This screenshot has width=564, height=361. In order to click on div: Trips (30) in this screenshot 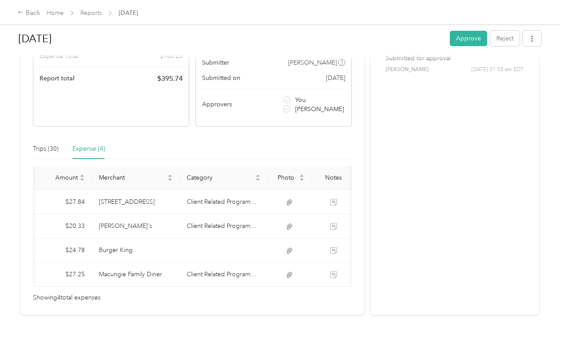, I will do `click(46, 149)`.